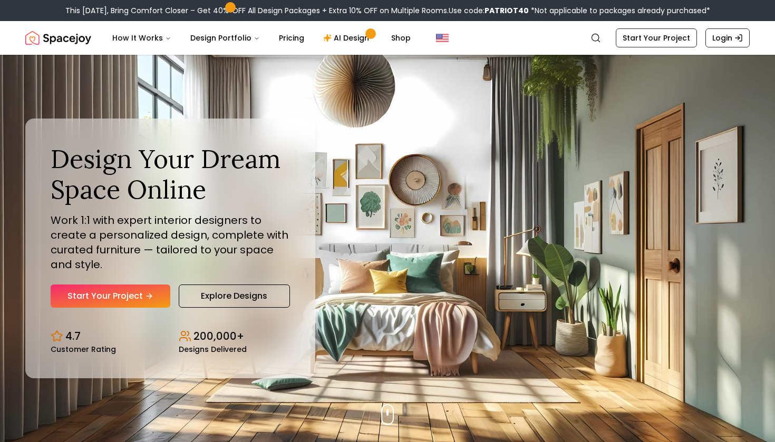  Describe the element at coordinates (170, 243) in the screenshot. I see `p: Work 1:1 with expert interior designers to create a personalized design, complete with curated fu...` at that location.